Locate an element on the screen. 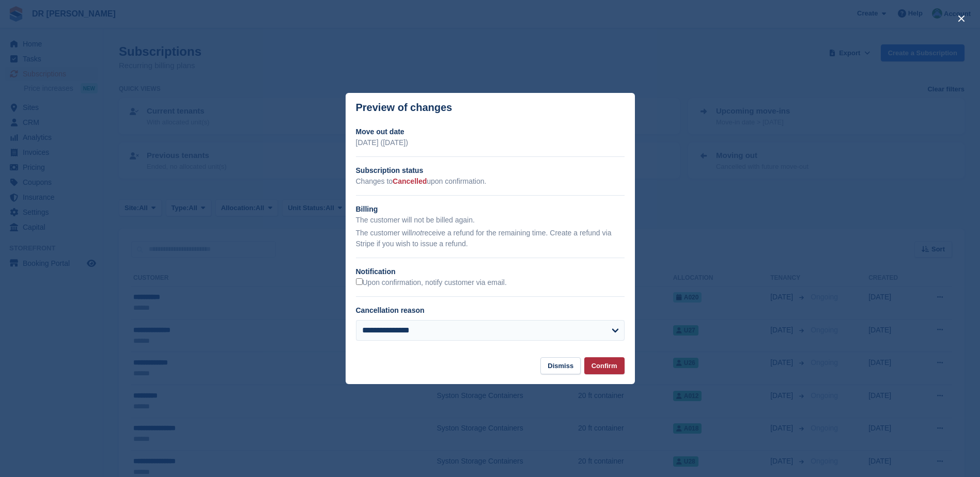 The width and height of the screenshot is (980, 477). button: close is located at coordinates (961, 18).